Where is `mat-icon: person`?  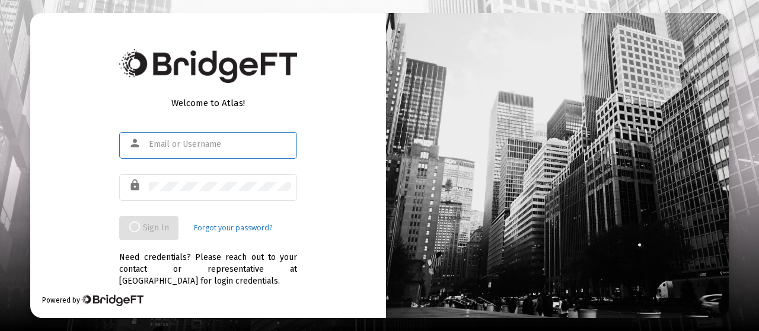 mat-icon: person is located at coordinates (136, 143).